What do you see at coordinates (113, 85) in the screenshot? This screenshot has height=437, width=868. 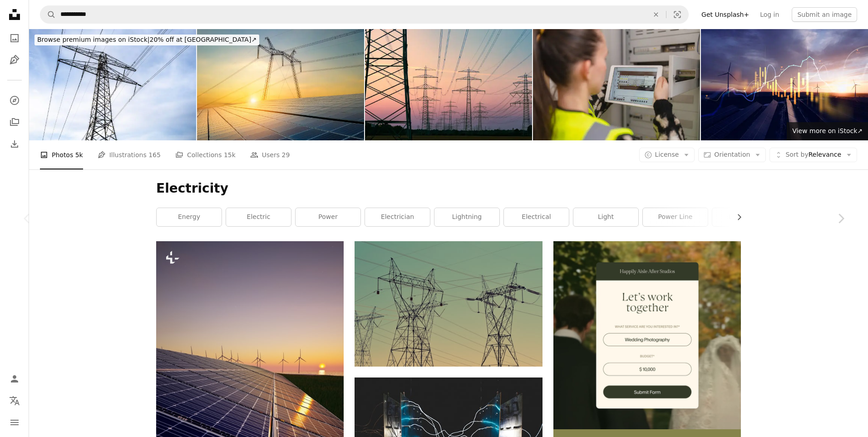 I see `img: Elektriciteitsmast met wit-blauwe lucht` at bounding box center [113, 85].